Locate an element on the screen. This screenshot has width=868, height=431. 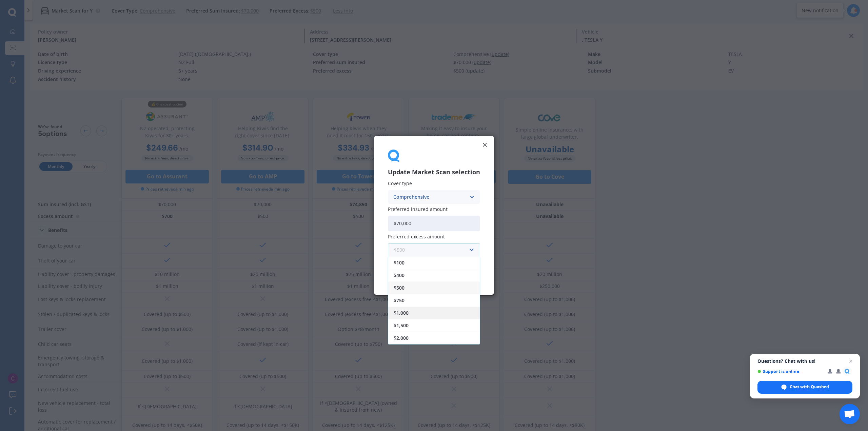
span: $500 is located at coordinates (399, 288).